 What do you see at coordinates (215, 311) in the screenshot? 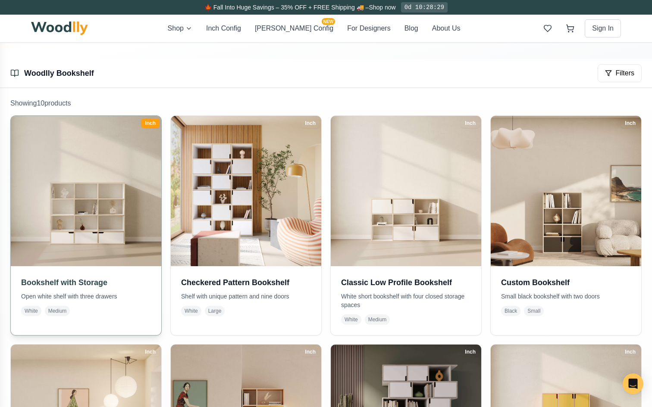
I see `span: Large` at bounding box center [215, 311].